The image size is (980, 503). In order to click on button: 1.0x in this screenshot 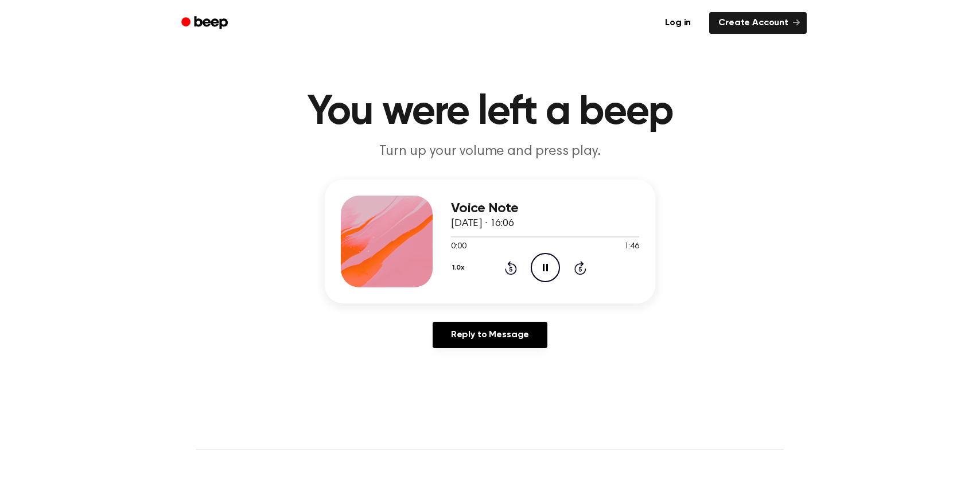, I will do `click(459, 268)`.